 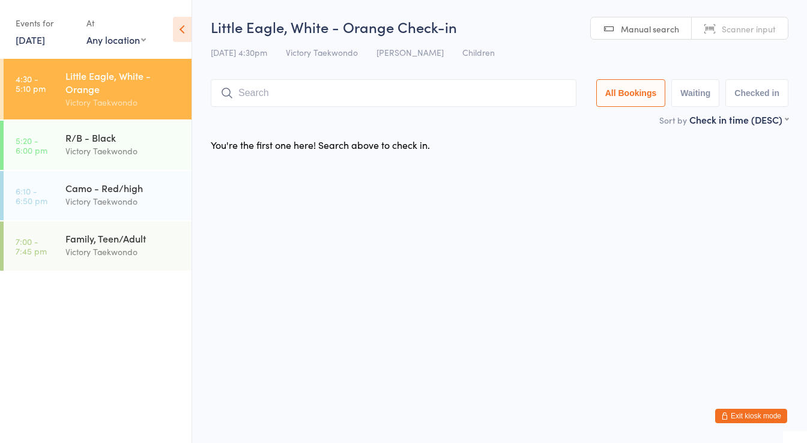 What do you see at coordinates (500, 26) in the screenshot?
I see `h2: Little Eagle, White - Orange Check-in` at bounding box center [500, 26].